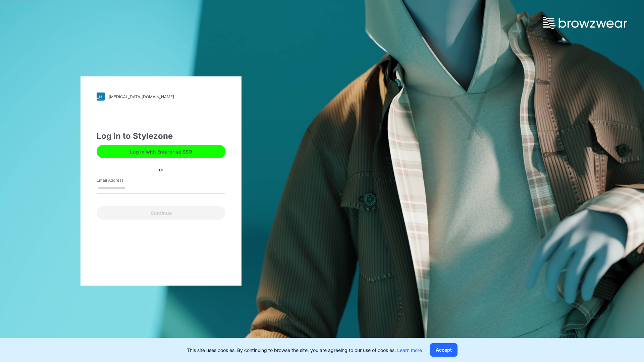 The height and width of the screenshot is (362, 644). I want to click on button: Accept, so click(444, 350).